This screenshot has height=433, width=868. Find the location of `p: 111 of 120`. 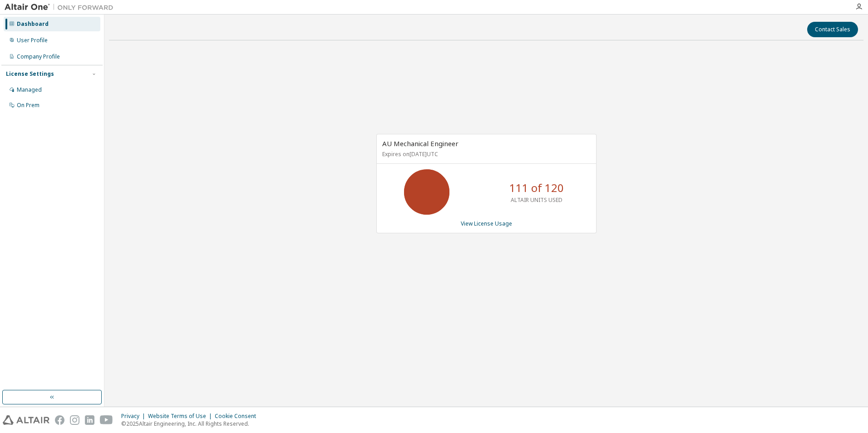

p: 111 of 120 is located at coordinates (537, 188).